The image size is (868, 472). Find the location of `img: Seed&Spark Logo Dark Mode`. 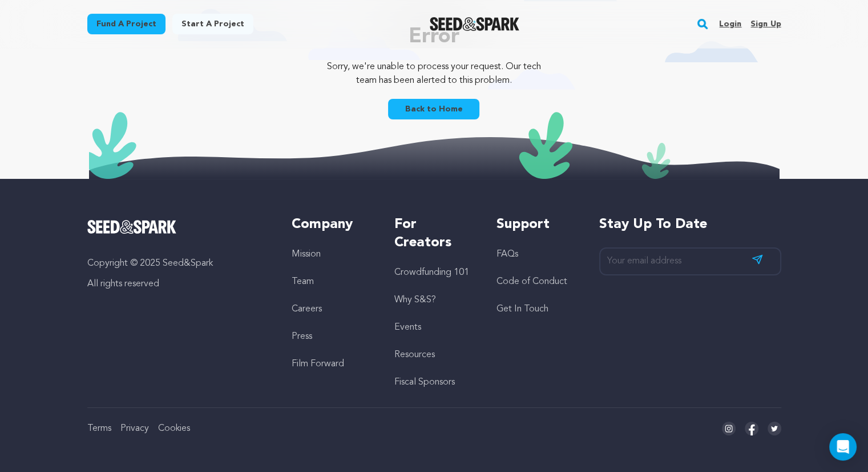

img: Seed&Spark Logo Dark Mode is located at coordinates (475, 24).